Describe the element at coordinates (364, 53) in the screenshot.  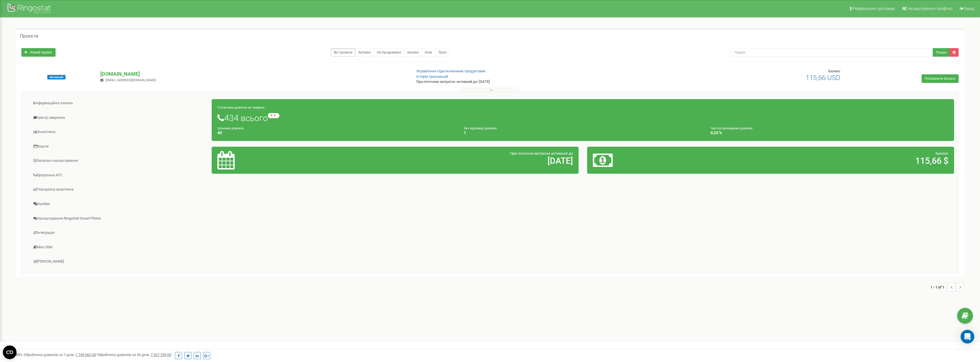
I see `a: Активні` at that location.